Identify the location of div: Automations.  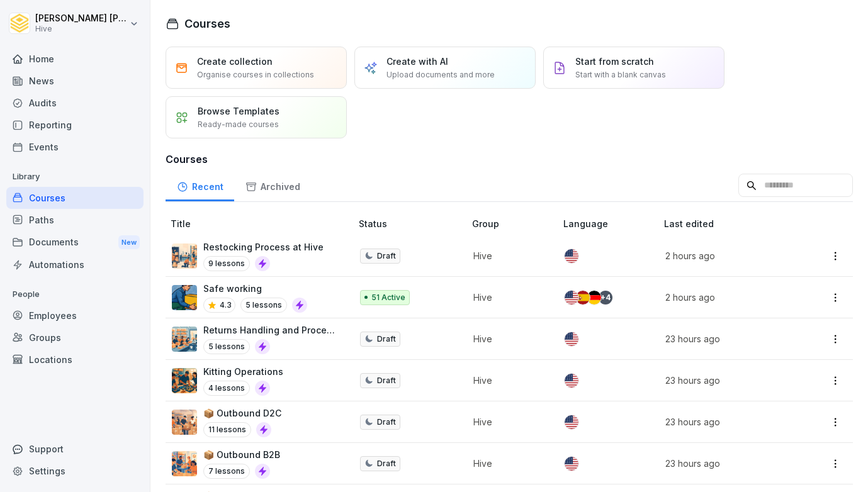
(75, 264).